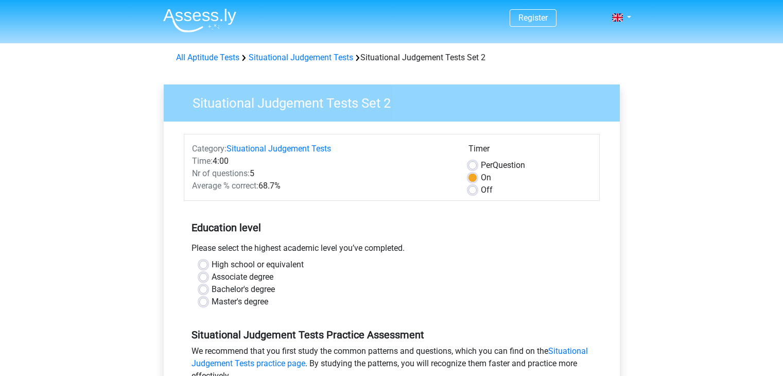  What do you see at coordinates (396, 101) in the screenshot?
I see `h3: Situational Judgement Tests Set 2` at bounding box center [396, 101].